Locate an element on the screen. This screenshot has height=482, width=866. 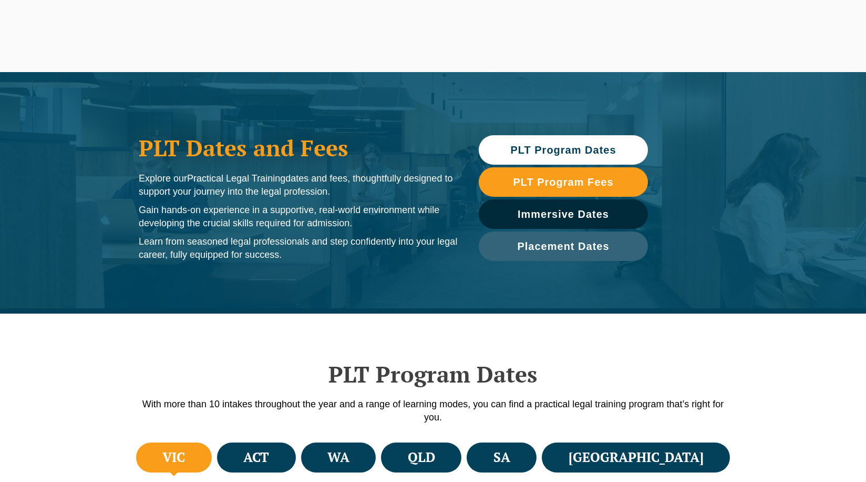
h4: WA is located at coordinates (339, 457).